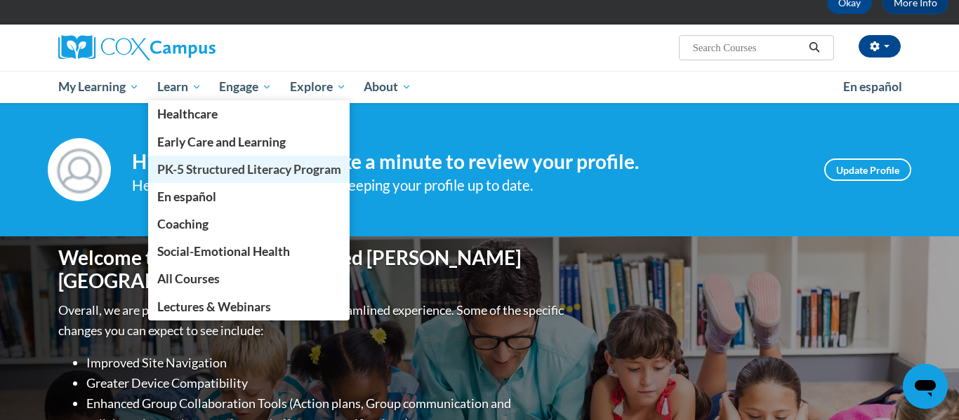 This screenshot has height=420, width=959. What do you see at coordinates (249, 169) in the screenshot?
I see `span: PK-5 Structured Literacy Program` at bounding box center [249, 169].